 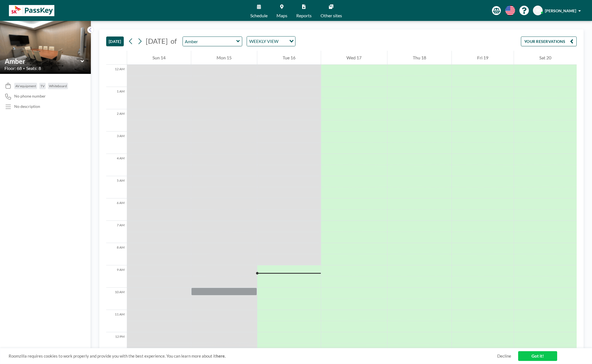 What do you see at coordinates (27, 106) in the screenshot?
I see `div: No description` at bounding box center [27, 106].